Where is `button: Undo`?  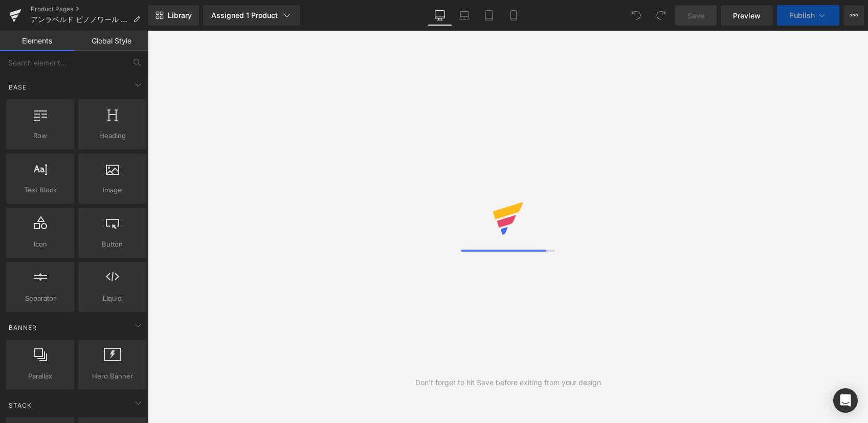
button: Undo is located at coordinates (636, 15).